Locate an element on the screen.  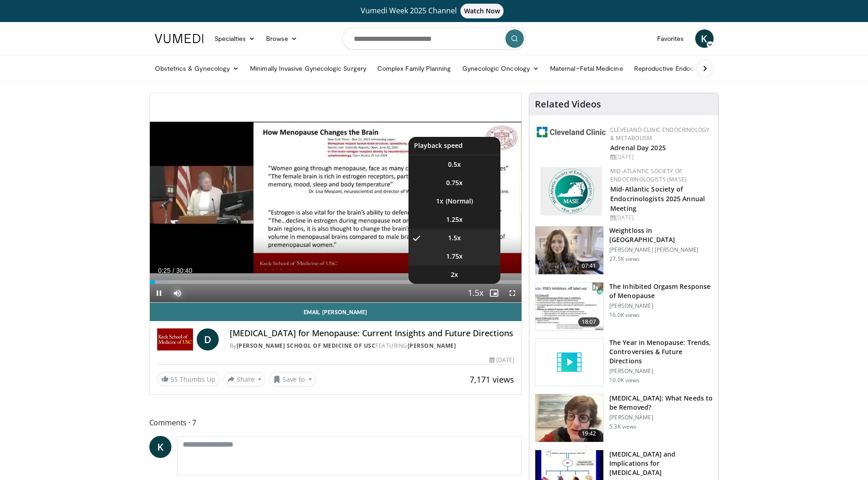
input: Search topics, interventions is located at coordinates (434, 38).